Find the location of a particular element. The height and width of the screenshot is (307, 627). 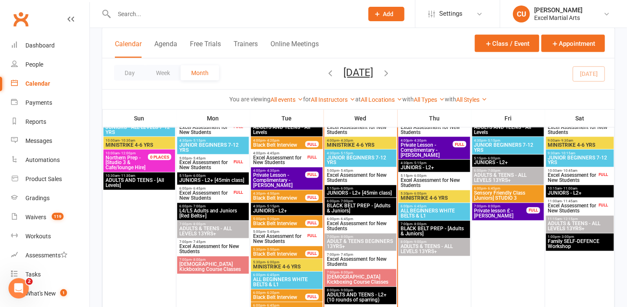

span: - 7:00pm is located at coordinates (494, 171).